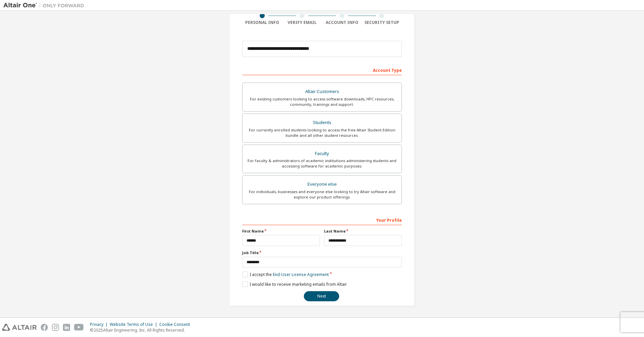 This screenshot has width=644, height=337. Describe the element at coordinates (322, 164) in the screenshot. I see `div: For faculty & administrators of academic institutions administering students and accessing softwa...` at that location.